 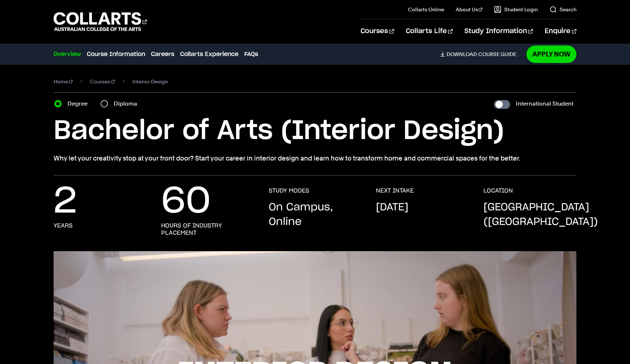 What do you see at coordinates (150, 81) in the screenshot?
I see `span: Interior Design` at bounding box center [150, 81].